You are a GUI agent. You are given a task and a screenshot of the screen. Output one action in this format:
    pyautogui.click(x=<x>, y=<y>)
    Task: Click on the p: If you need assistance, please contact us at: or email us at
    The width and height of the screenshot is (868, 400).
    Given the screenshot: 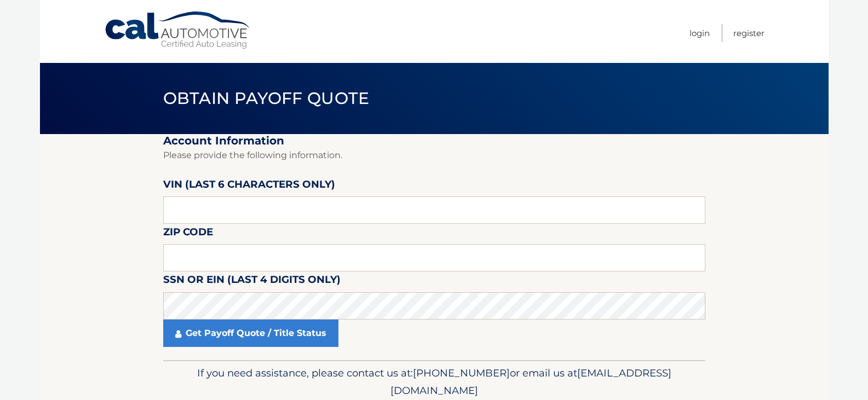 What is the action you would take?
    pyautogui.click(x=434, y=382)
    